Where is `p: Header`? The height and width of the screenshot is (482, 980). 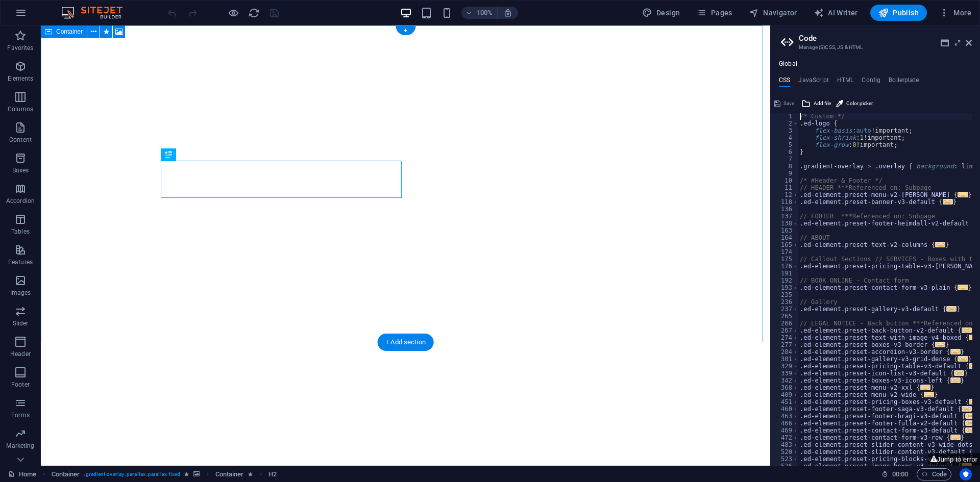
p: Header is located at coordinates (20, 354).